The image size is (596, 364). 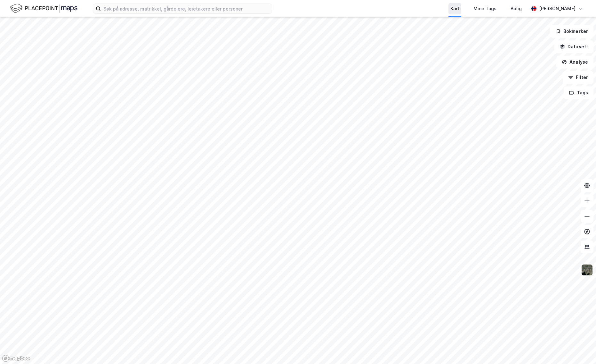 I want to click on button: Tags, so click(x=578, y=93).